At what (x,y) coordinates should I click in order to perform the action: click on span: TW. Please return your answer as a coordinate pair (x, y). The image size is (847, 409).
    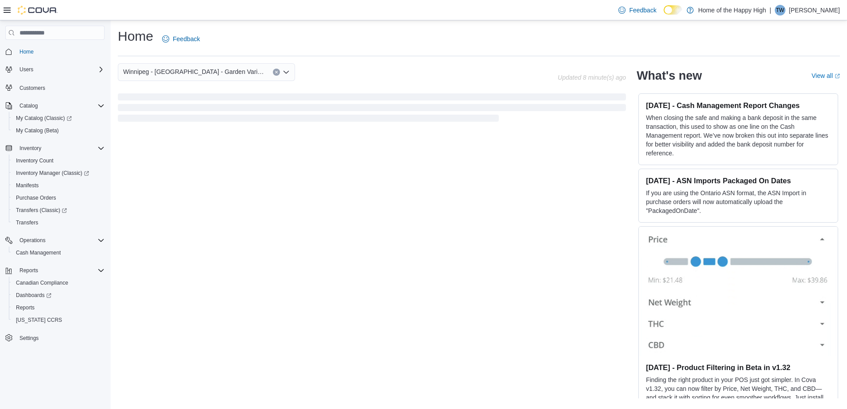
    Looking at the image, I should click on (780, 10).